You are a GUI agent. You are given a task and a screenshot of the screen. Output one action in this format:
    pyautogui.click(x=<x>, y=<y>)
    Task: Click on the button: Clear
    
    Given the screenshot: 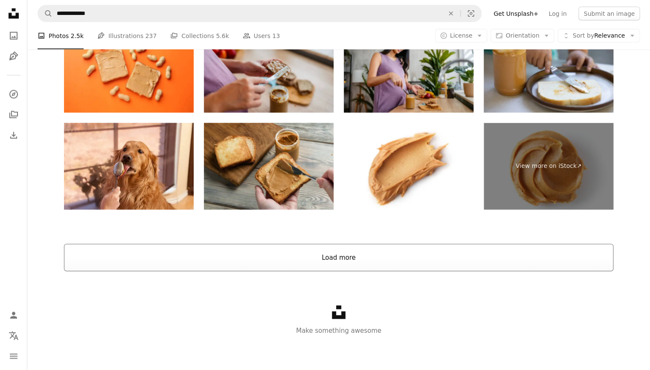 What is the action you would take?
    pyautogui.click(x=451, y=14)
    